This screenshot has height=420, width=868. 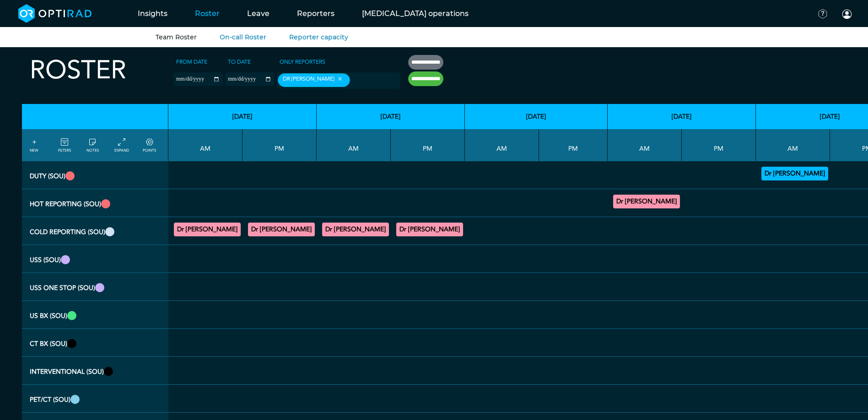 What do you see at coordinates (95, 343) in the screenshot?
I see `th: CT Bx (SOU)` at bounding box center [95, 343].